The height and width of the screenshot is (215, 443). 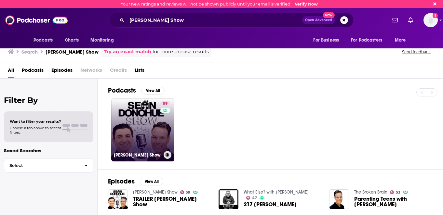 What do you see at coordinates (33, 72) in the screenshot?
I see `a: Podcasts` at bounding box center [33, 72].